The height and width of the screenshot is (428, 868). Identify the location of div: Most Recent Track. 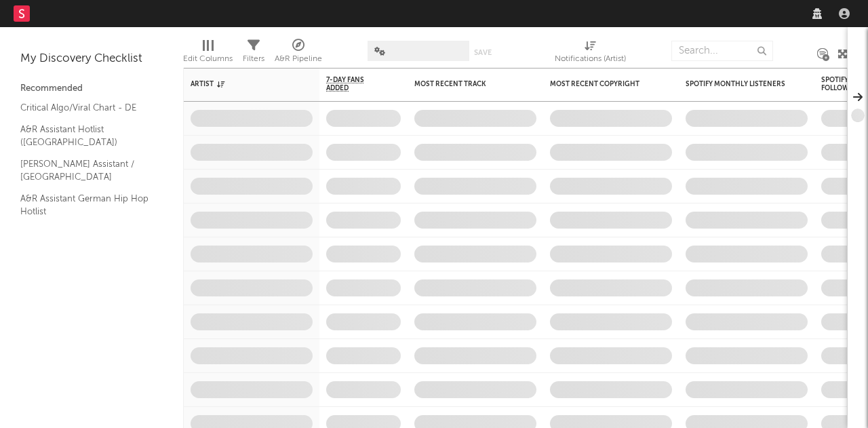
(465, 85).